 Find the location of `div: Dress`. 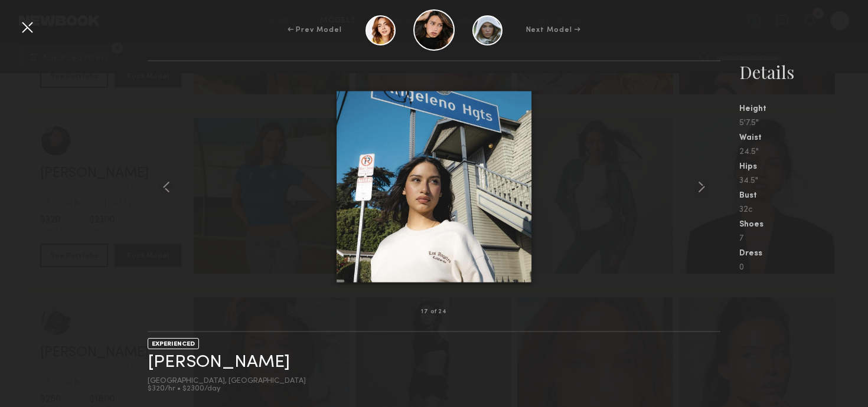

div: Dress is located at coordinates (804, 254).